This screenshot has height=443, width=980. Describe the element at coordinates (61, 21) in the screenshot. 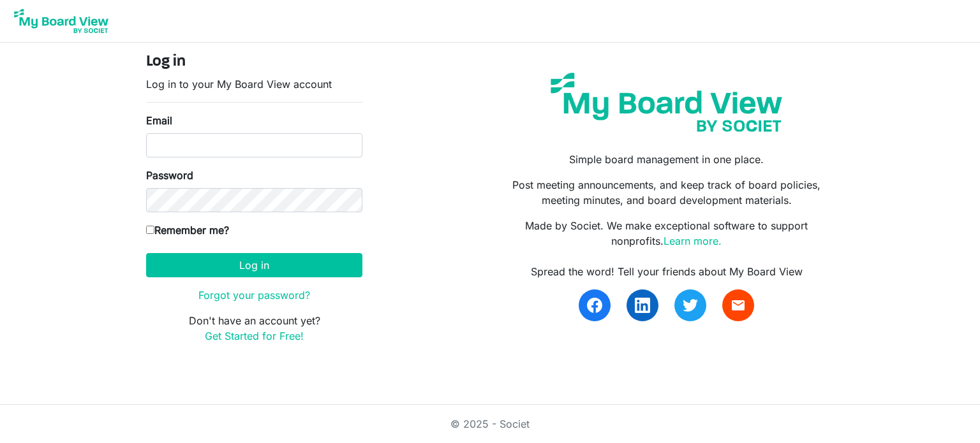

I see `img: My Board View Logo` at that location.